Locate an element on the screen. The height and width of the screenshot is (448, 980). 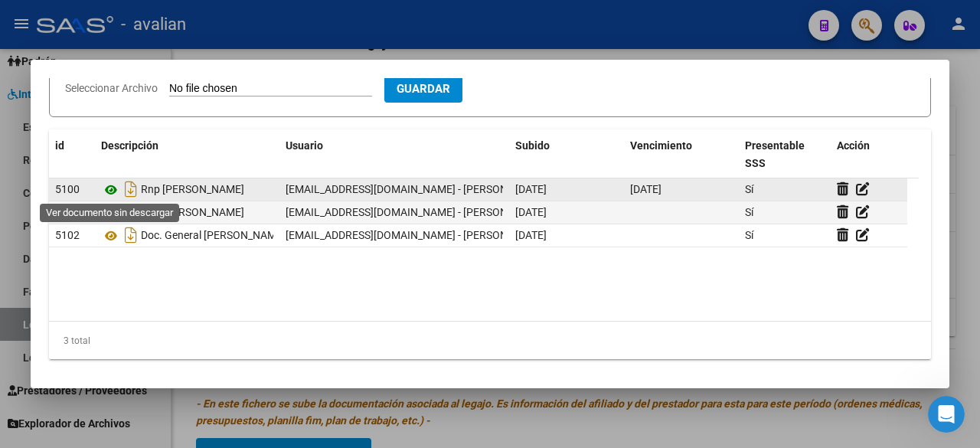
button: Adjuntar un archivo is located at coordinates (79, 337).